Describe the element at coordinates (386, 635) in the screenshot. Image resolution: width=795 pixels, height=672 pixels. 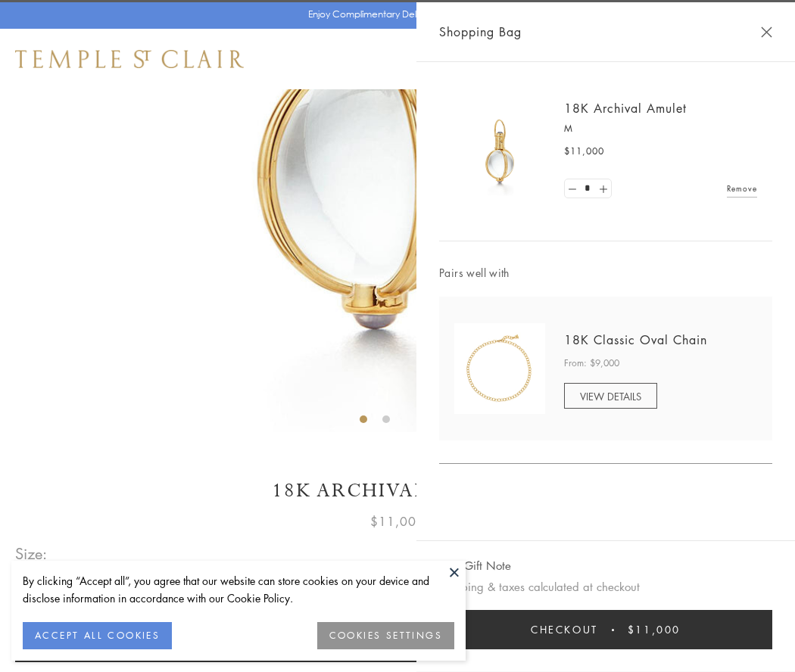
I see `button: COOKIES SETTINGS` at that location.